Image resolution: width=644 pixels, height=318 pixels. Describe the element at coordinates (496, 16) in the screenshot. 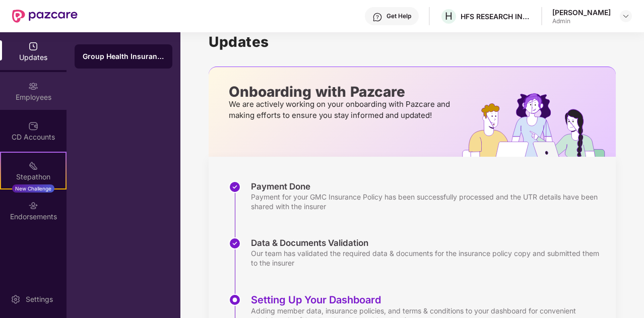

I see `div: HFS RESEARCH INDIA PRIVATE LIMITED` at that location.